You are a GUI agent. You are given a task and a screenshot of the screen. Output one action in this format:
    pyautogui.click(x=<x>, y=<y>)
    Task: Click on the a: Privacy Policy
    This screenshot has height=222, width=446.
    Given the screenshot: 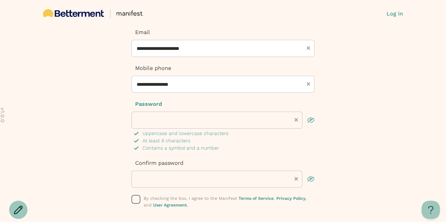 What is the action you would take?
    pyautogui.click(x=291, y=199)
    